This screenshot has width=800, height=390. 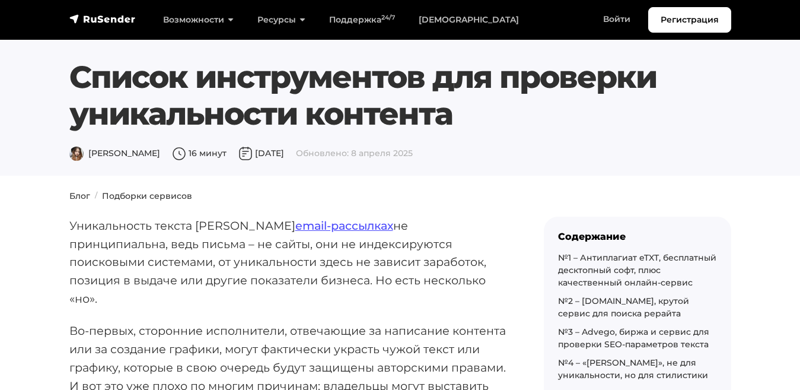 I want to click on a: Блог, so click(x=79, y=196).